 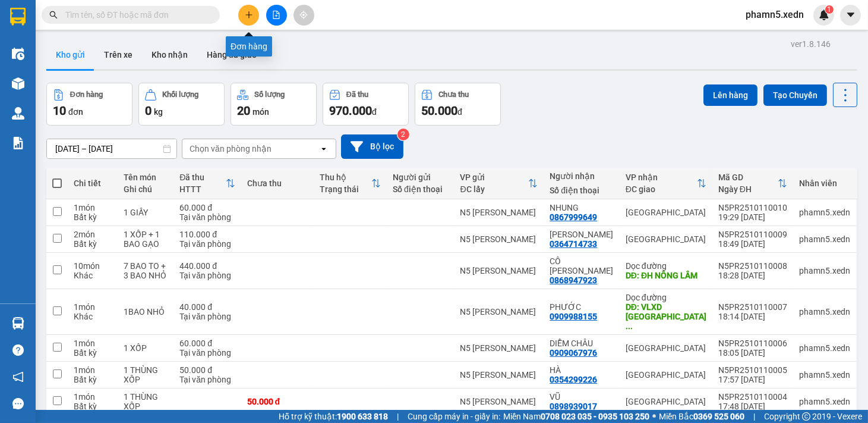 What do you see at coordinates (146, 271) in the screenshot?
I see `div: 7 BAO TO + 3 BAO NHỎ` at bounding box center [146, 271].